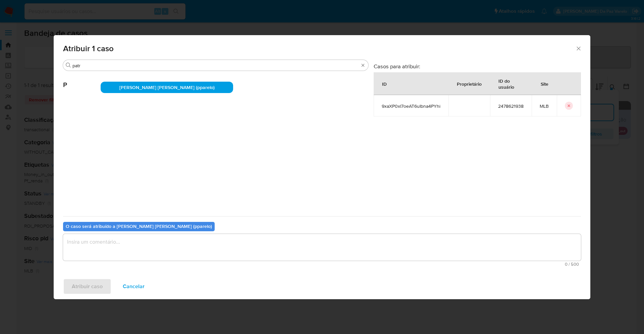 This screenshot has height=334, width=644. Describe the element at coordinates (569, 106) in the screenshot. I see `button: icon-button` at that location.